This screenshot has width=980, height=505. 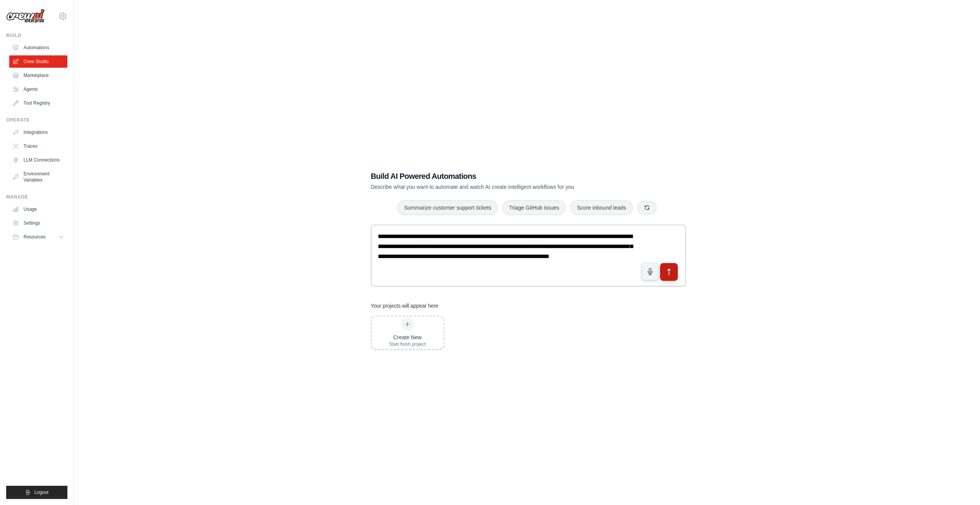 What do you see at coordinates (37, 197) in the screenshot?
I see `div: Manage` at bounding box center [37, 197].